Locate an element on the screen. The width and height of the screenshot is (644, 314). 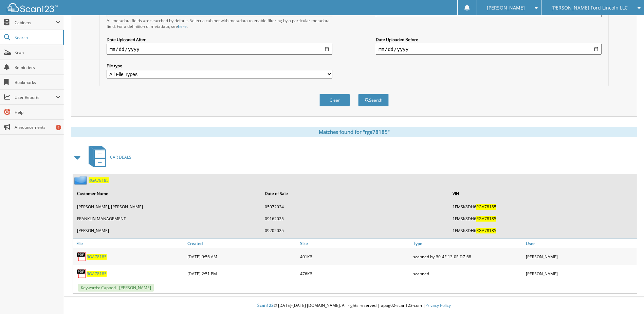
th: Customer Name is located at coordinates (167, 193).